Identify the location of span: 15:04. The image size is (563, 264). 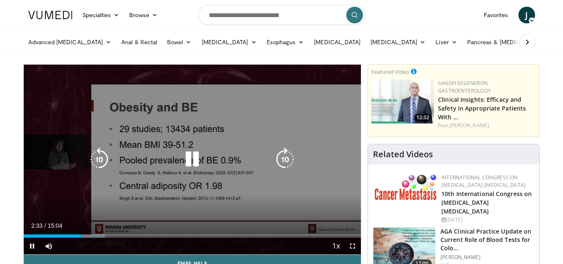
(55, 225).